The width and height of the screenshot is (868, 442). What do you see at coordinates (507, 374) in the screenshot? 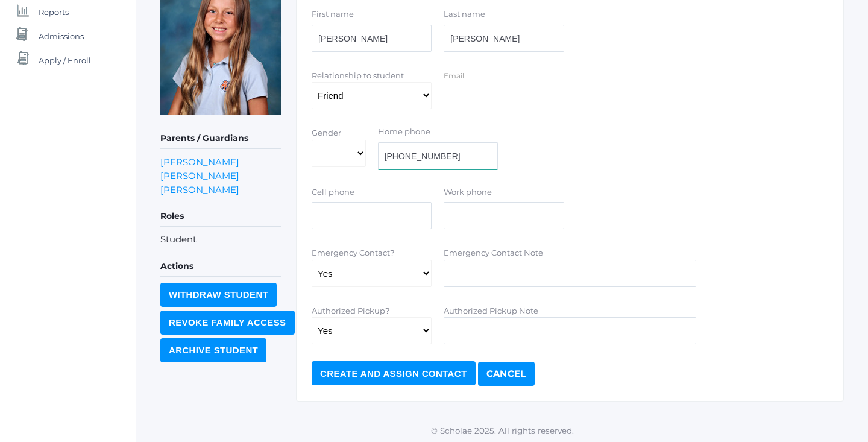
I see `a: Cancel` at bounding box center [507, 374].